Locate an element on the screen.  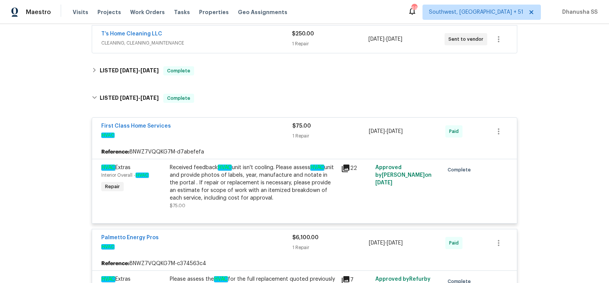
a: Palmetto Energy Pros is located at coordinates (130, 237).